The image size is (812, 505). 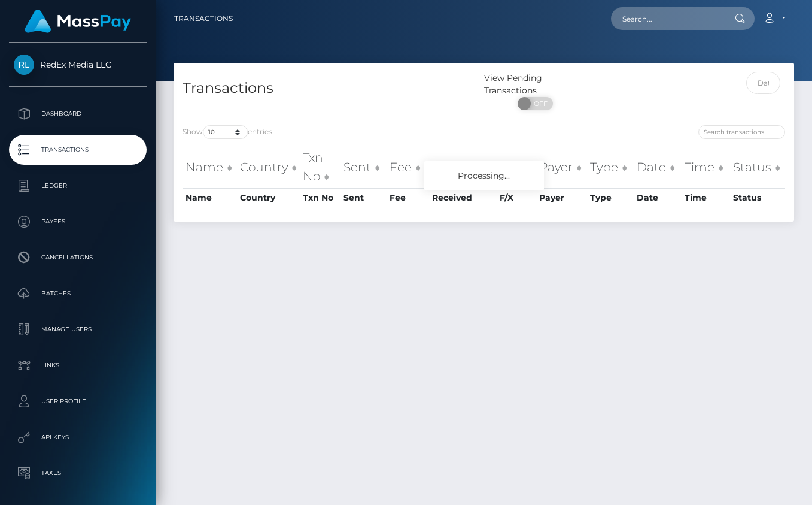 What do you see at coordinates (78, 222) in the screenshot?
I see `a: Payees` at bounding box center [78, 222].